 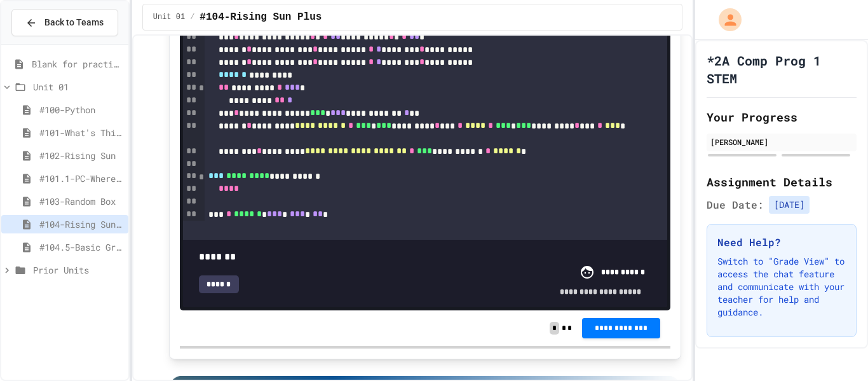 What do you see at coordinates (78, 269) in the screenshot?
I see `span: Prior Units` at bounding box center [78, 269].